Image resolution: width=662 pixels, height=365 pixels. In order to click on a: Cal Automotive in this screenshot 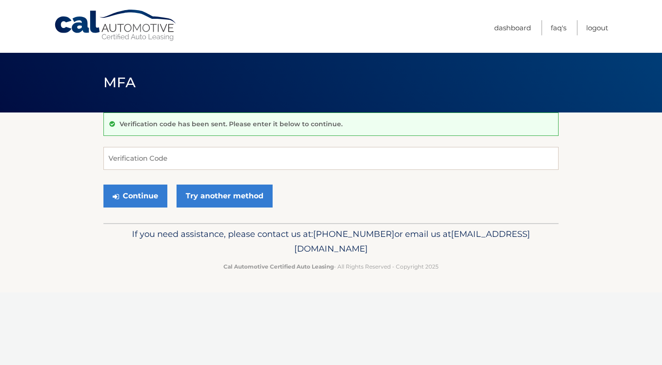, I will do `click(116, 25)`.